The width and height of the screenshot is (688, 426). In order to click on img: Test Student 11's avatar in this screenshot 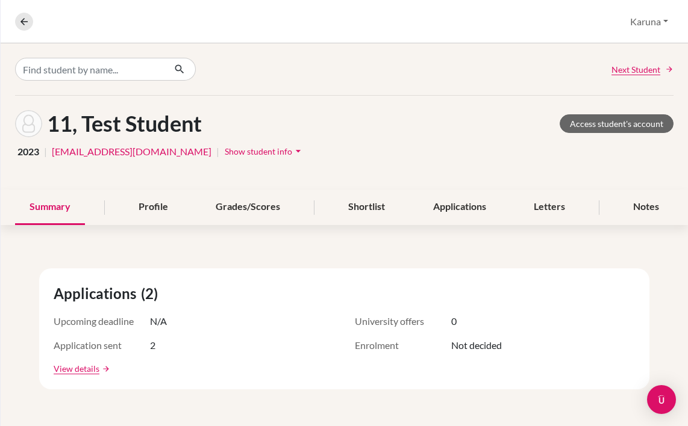, I will do `click(28, 123)`.